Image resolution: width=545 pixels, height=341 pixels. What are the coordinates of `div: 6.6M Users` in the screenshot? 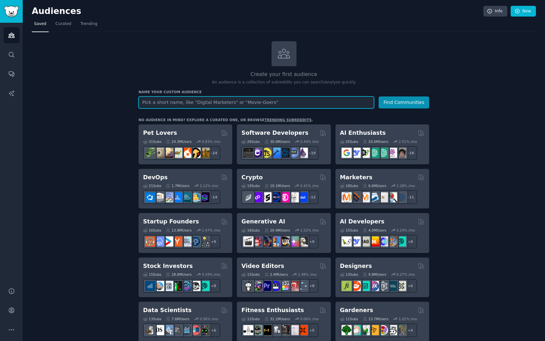 It's located at (374, 186).